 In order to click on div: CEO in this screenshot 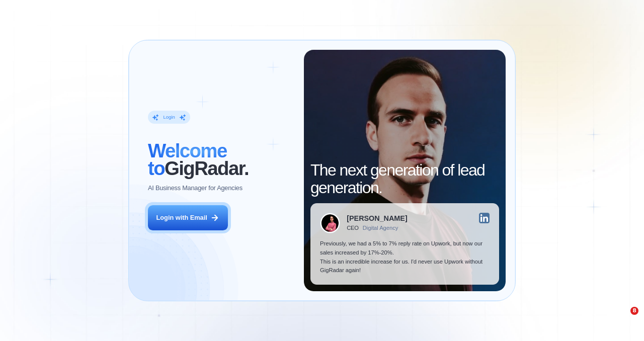, I will do `click(353, 228)`.